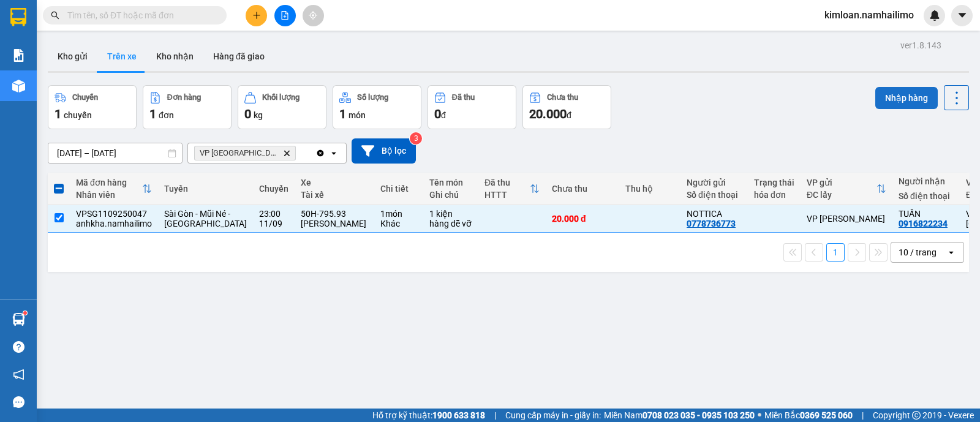  I want to click on div: VP gửi, so click(842, 182).